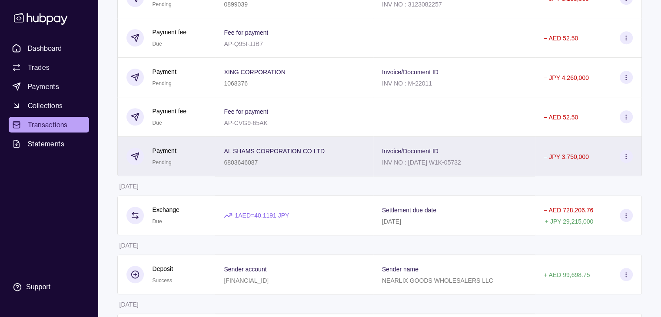 Image resolution: width=661 pixels, height=317 pixels. I want to click on a: Payments, so click(49, 86).